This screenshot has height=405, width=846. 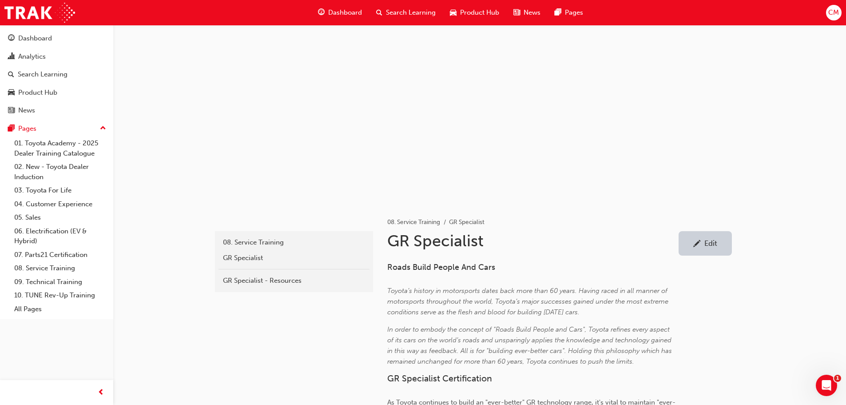 What do you see at coordinates (60, 204) in the screenshot?
I see `a: 04. Customer Experience` at bounding box center [60, 204].